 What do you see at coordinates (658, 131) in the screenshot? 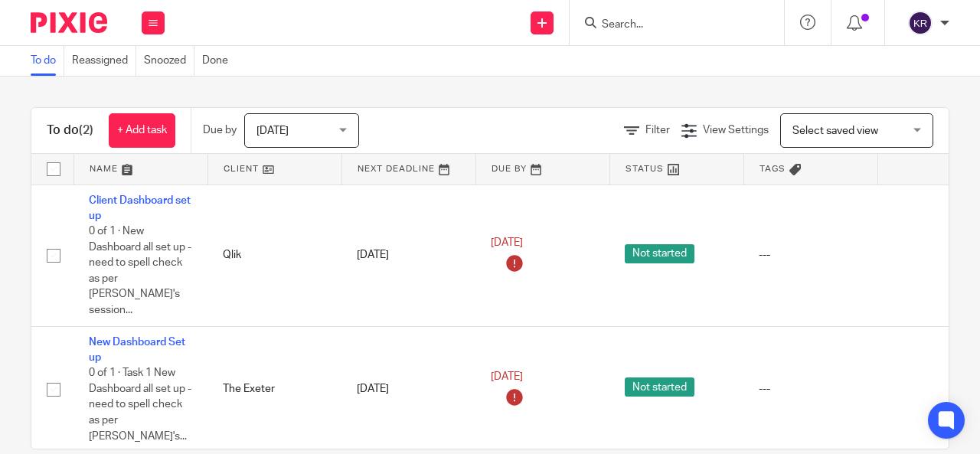
I see `span: Filter` at bounding box center [658, 131].